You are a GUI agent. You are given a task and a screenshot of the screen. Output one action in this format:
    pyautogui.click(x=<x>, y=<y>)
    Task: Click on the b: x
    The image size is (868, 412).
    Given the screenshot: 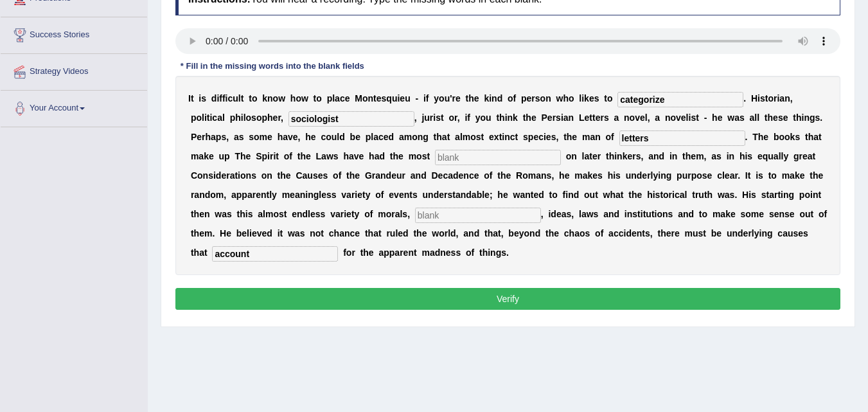 What is the action you would take?
    pyautogui.click(x=497, y=137)
    